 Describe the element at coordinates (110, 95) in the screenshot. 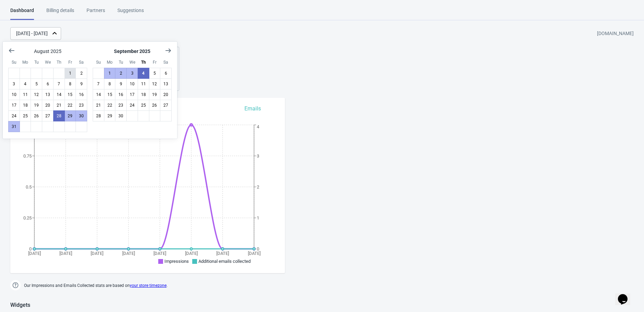

I see `button: September 15 2025` at that location.